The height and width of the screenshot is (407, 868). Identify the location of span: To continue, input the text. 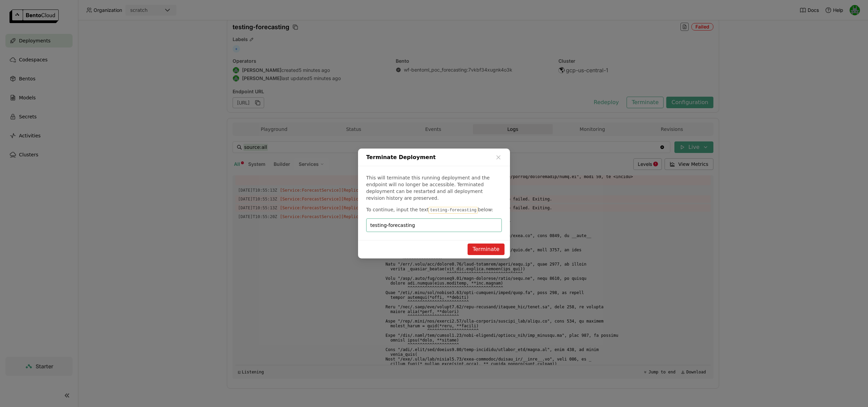
(397, 210).